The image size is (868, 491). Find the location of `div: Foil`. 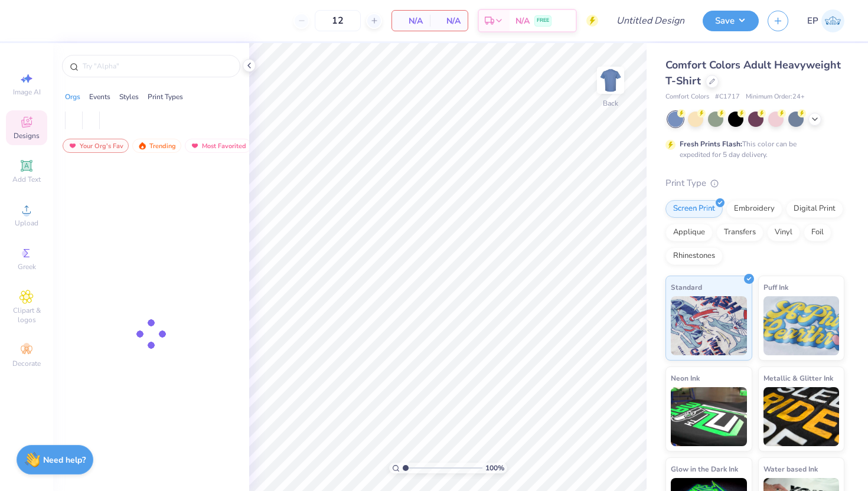

div: Foil is located at coordinates (817, 232).